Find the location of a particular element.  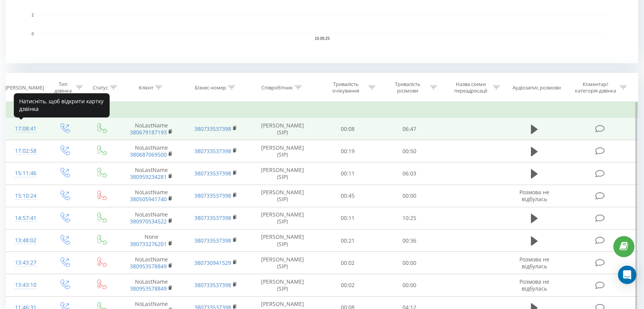

div: Натисніть, щоб відкрити картку дзвінка is located at coordinates (62, 105).